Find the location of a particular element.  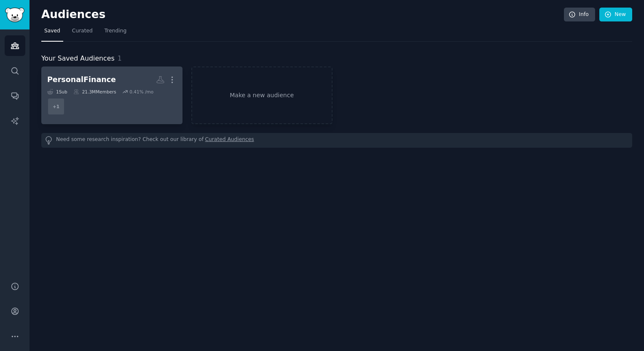

a: PersonalFinance1Sub21.3MMembers0.41% /mo+1 is located at coordinates (111, 95).